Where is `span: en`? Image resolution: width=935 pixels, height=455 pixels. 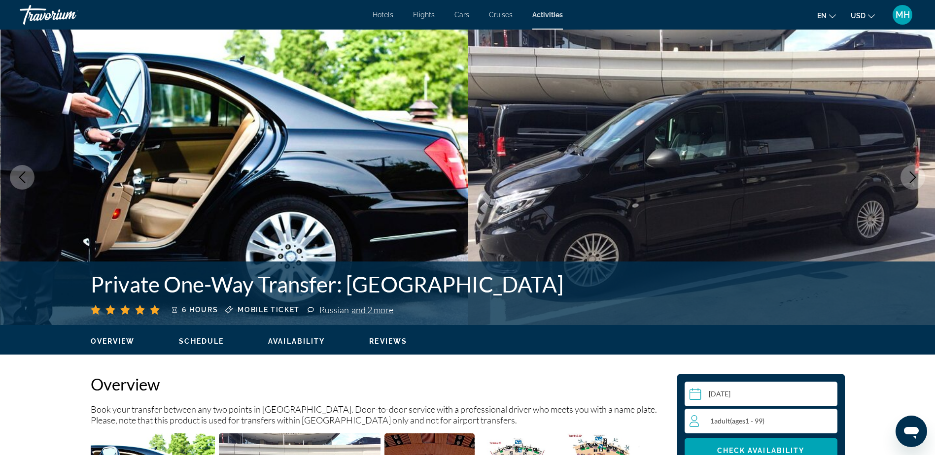 span: en is located at coordinates (822, 16).